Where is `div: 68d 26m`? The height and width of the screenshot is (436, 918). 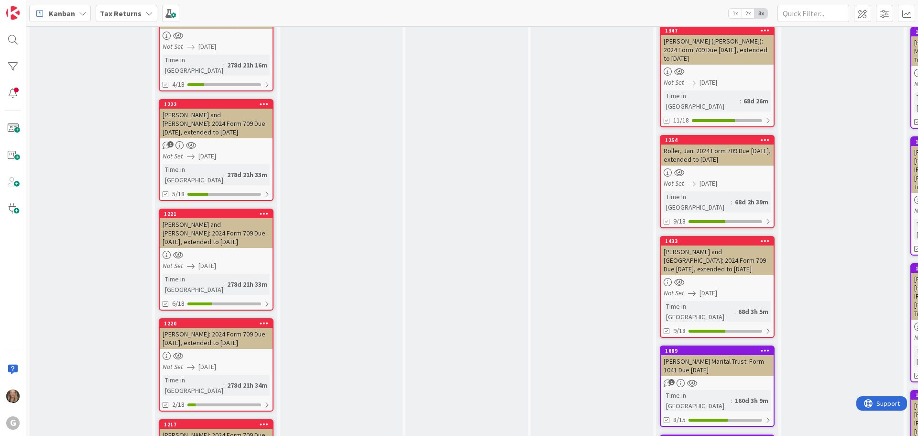 div: 68d 26m is located at coordinates (756, 101).